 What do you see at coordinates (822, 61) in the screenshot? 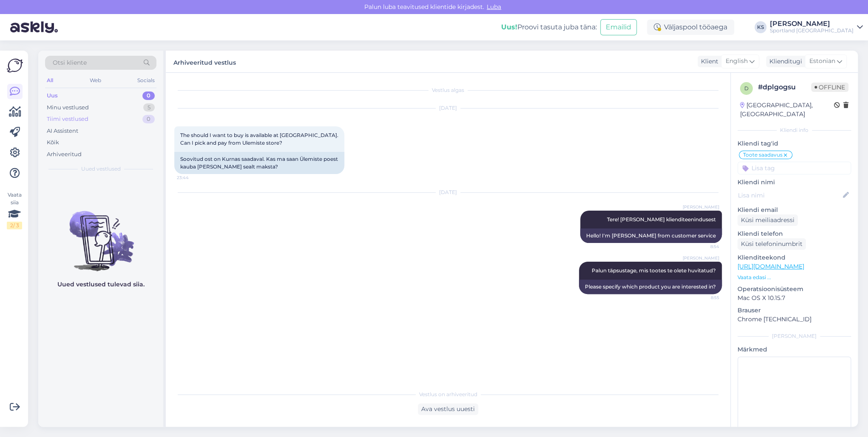
I see `span: Estonian` at bounding box center [822, 61].